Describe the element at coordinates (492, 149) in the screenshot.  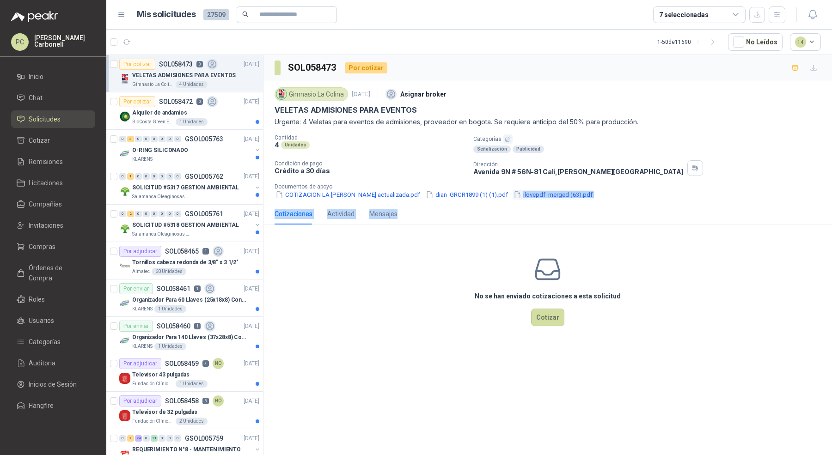
I see `div: Señalización` at that location.